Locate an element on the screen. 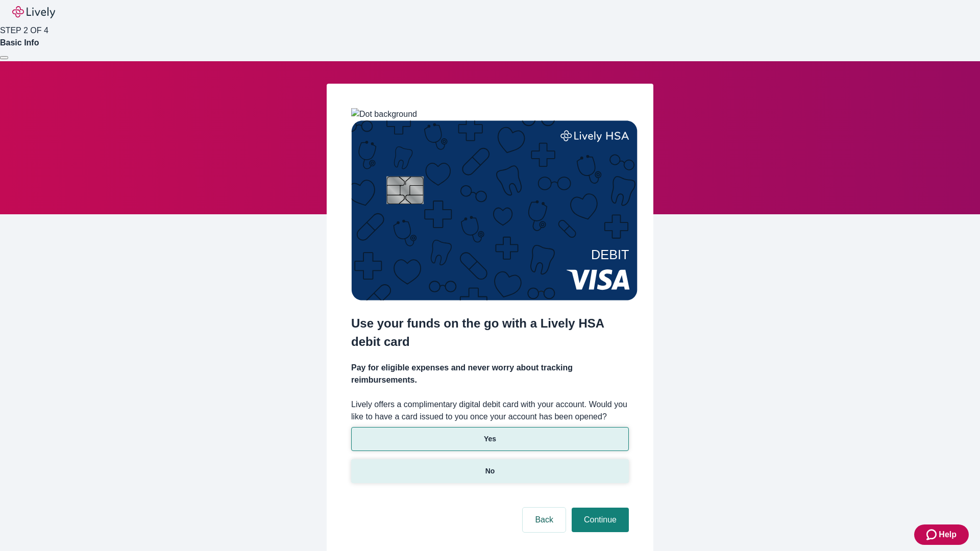  p: No is located at coordinates (490, 471).